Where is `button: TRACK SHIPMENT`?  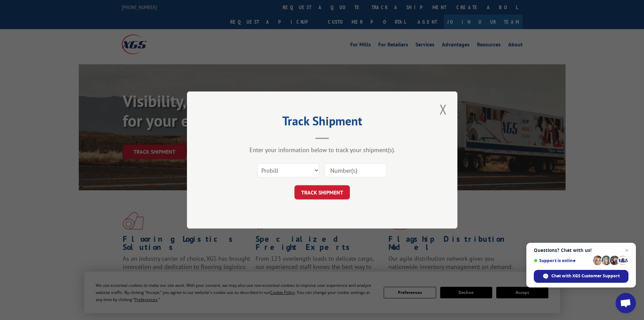 button: TRACK SHIPMENT is located at coordinates (322, 192).